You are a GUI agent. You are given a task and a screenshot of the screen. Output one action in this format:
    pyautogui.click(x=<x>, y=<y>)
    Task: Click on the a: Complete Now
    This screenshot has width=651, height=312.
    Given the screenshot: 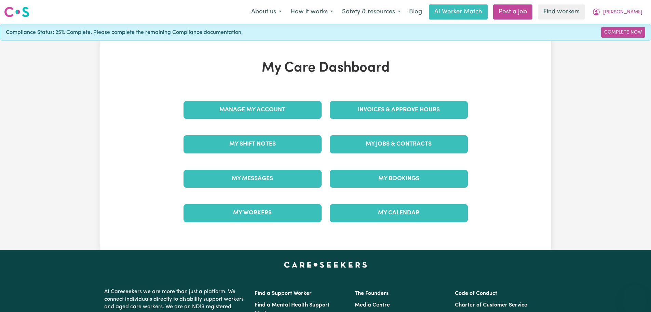 What is the action you would take?
    pyautogui.click(x=623, y=32)
    